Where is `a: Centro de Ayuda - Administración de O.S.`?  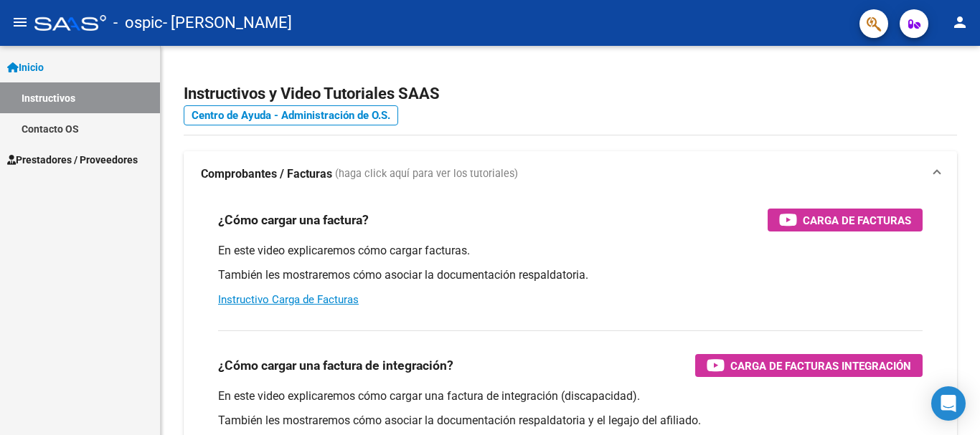
a: Centro de Ayuda - Administración de O.S. is located at coordinates (290, 115).